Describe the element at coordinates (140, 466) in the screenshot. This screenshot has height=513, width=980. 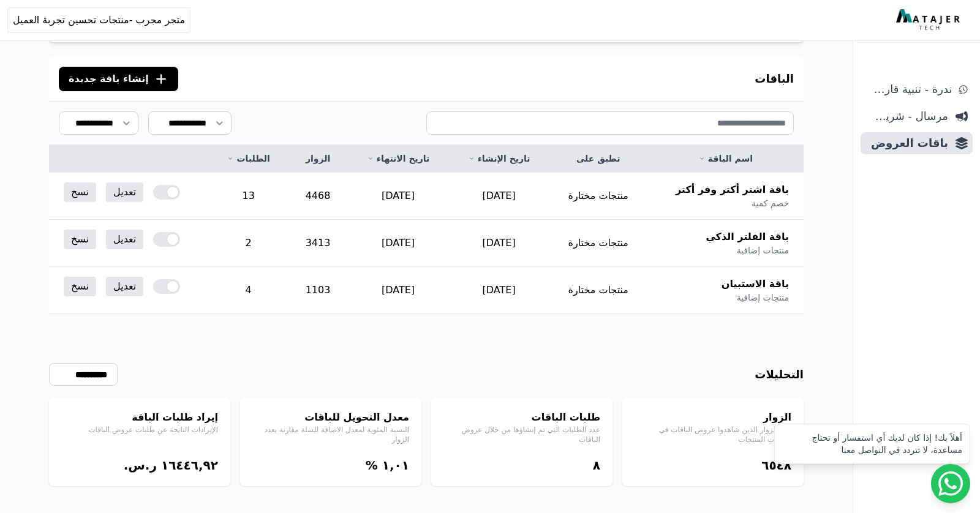
I see `span: ر.س.` at that location.